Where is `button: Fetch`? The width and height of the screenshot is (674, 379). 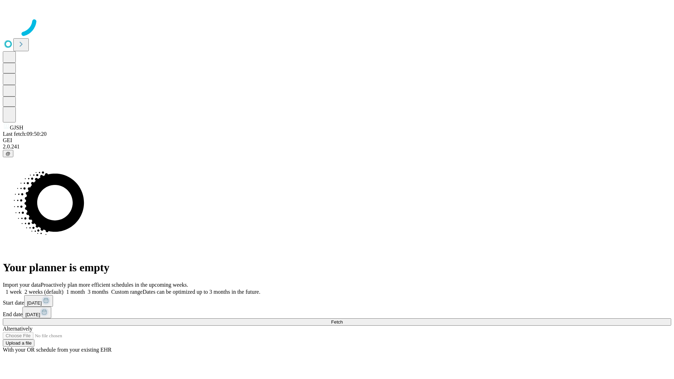 button: Fetch is located at coordinates (337, 322).